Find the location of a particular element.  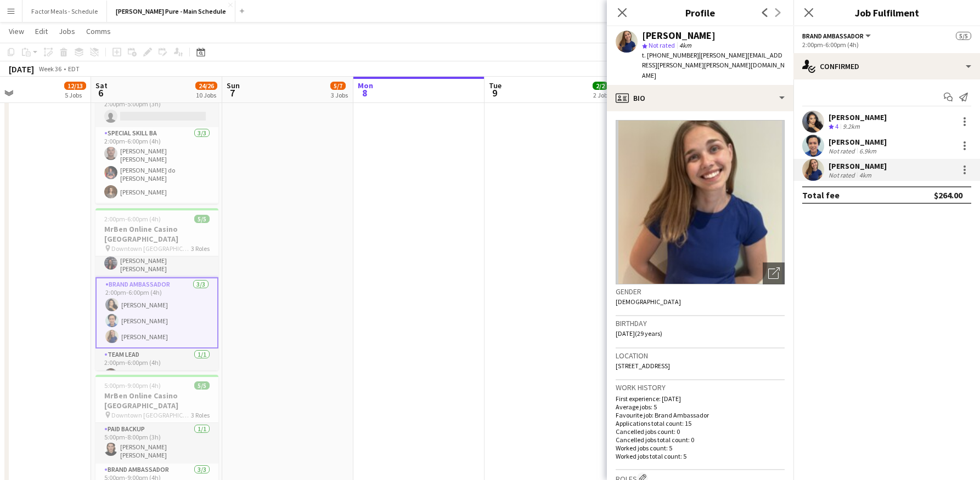

span: Tue is located at coordinates (495, 85).